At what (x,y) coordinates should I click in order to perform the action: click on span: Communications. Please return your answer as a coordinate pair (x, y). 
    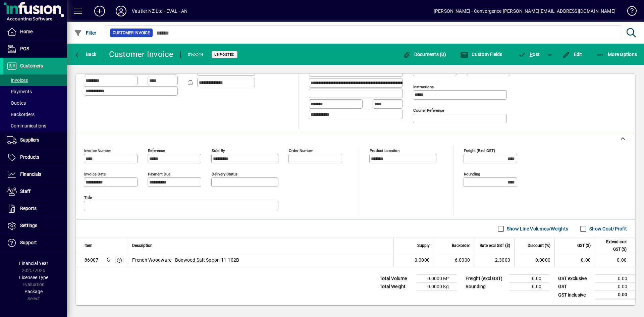
    Looking at the image, I should click on (27, 126).